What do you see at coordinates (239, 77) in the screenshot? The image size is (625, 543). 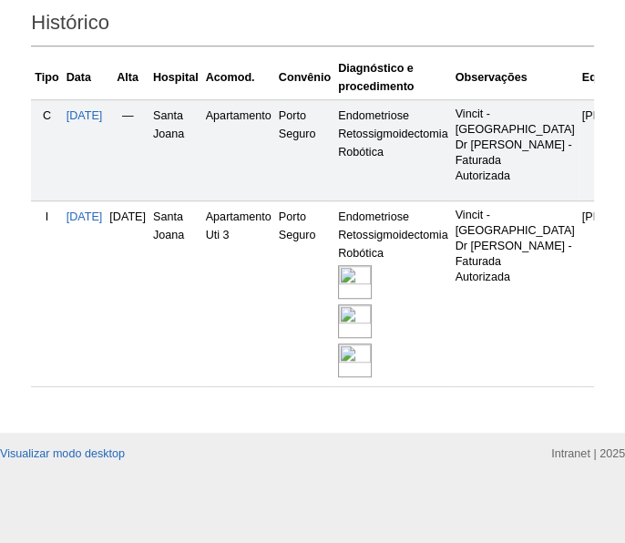 I see `th: Acomod.` at bounding box center [239, 77].